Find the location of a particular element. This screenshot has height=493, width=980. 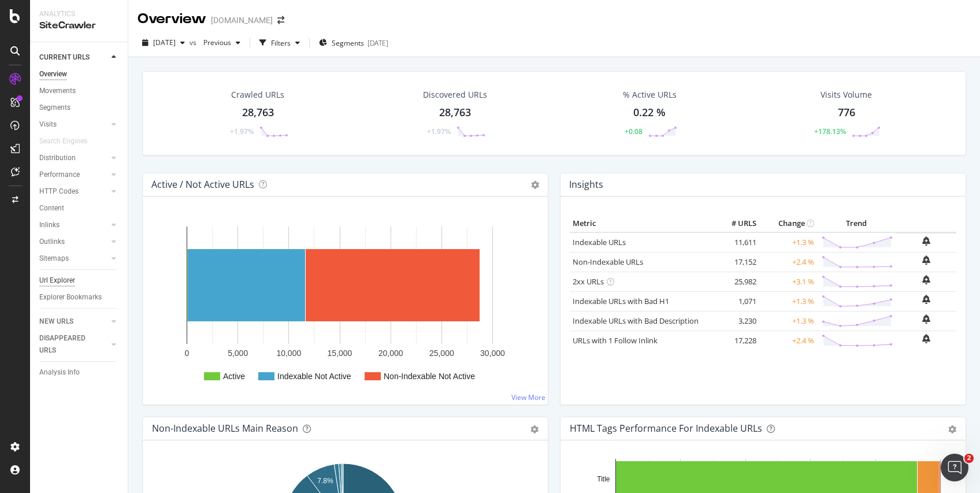

a: Non-Indexable URLs is located at coordinates (608, 262).